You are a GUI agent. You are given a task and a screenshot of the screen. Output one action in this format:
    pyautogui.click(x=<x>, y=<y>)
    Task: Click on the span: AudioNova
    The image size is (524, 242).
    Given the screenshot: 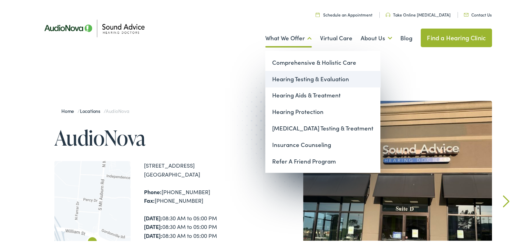 What is the action you would take?
    pyautogui.click(x=117, y=110)
    